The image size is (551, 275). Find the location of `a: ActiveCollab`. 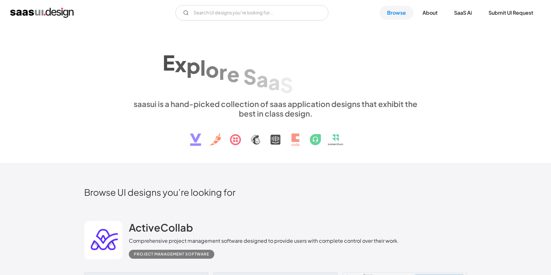

a: ActiveCollab is located at coordinates (161, 229).